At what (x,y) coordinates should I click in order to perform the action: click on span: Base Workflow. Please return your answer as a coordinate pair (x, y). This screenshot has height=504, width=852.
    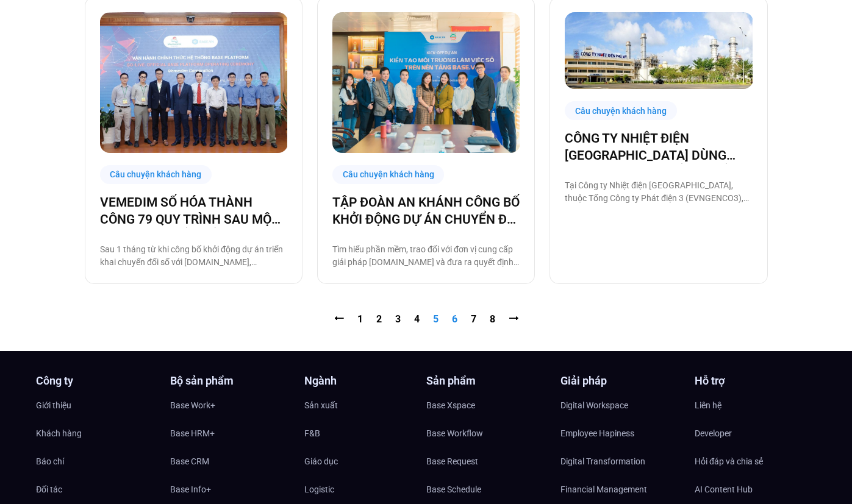
    Looking at the image, I should click on (455, 433).